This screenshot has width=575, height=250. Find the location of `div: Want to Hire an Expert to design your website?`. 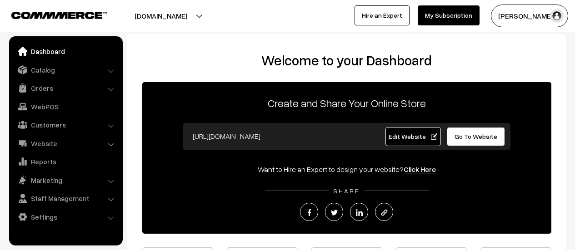

div: Want to Hire an Expert to design your website? is located at coordinates (347, 170).